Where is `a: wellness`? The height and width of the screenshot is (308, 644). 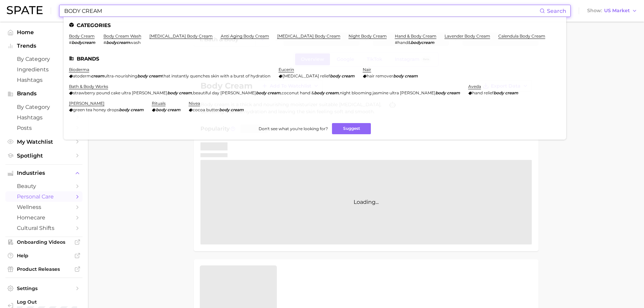 a: wellness is located at coordinates (44, 207).